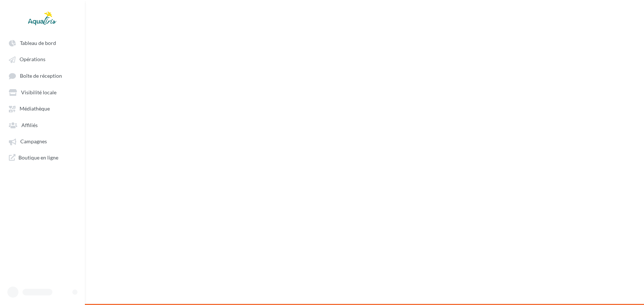  Describe the element at coordinates (39, 92) in the screenshot. I see `span: Visibilité locale` at that location.